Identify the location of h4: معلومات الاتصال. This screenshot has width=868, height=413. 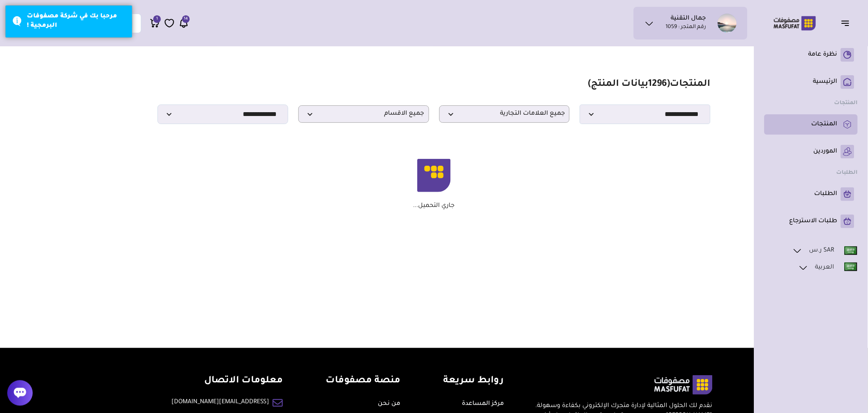
(228, 381).